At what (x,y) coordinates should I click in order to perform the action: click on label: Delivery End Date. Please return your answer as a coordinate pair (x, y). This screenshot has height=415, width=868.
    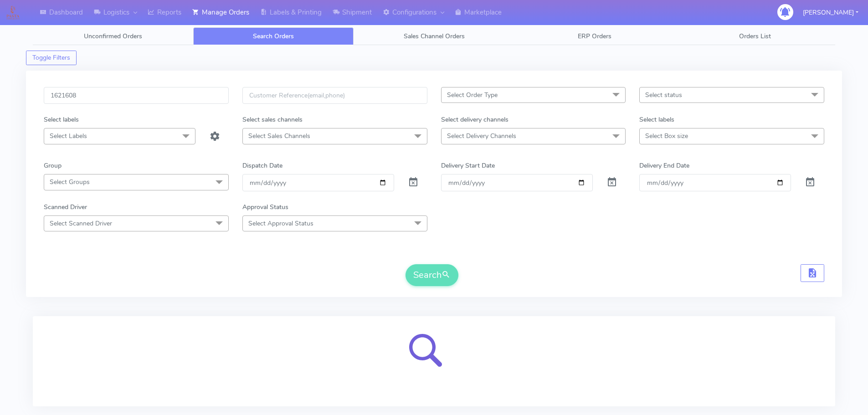
    Looking at the image, I should click on (664, 165).